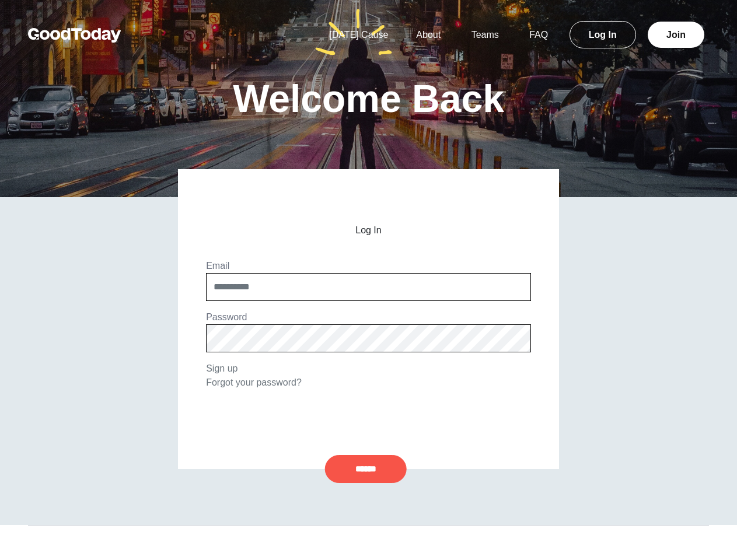 The width and height of the screenshot is (737, 560). I want to click on h2: Log In, so click(368, 230).